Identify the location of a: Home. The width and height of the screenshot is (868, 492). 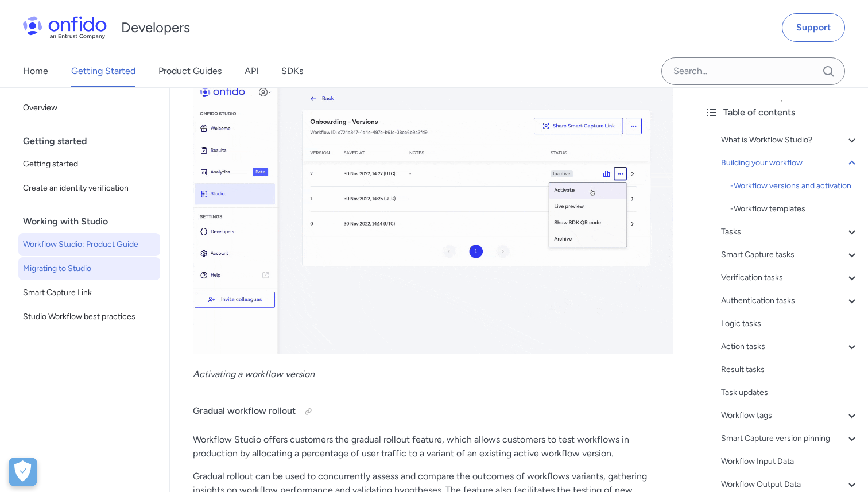
(36, 71).